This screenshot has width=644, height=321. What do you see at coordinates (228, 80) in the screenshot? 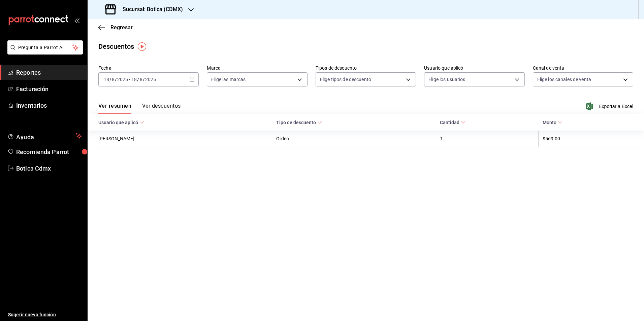
I see `span: Elige las marcas` at bounding box center [228, 80].